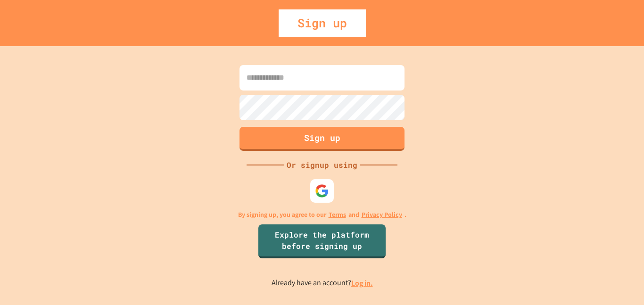 The height and width of the screenshot is (305, 644). Describe the element at coordinates (322, 165) in the screenshot. I see `div: Or signup using` at that location.